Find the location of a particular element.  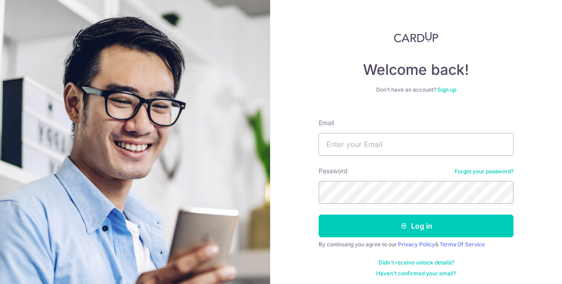

label: Email is located at coordinates (327, 123).